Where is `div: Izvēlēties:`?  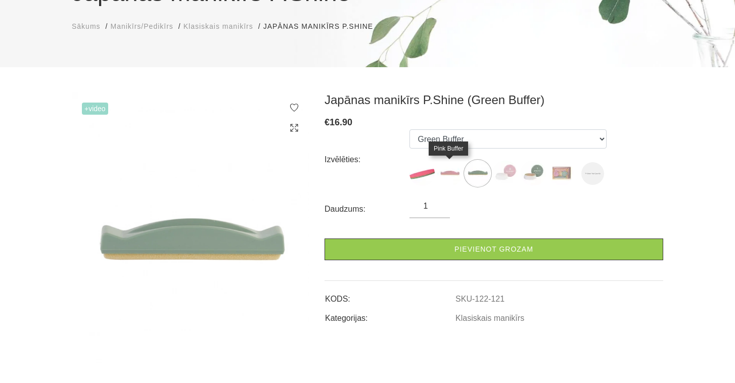 div: Izvēlēties: is located at coordinates (367, 160).